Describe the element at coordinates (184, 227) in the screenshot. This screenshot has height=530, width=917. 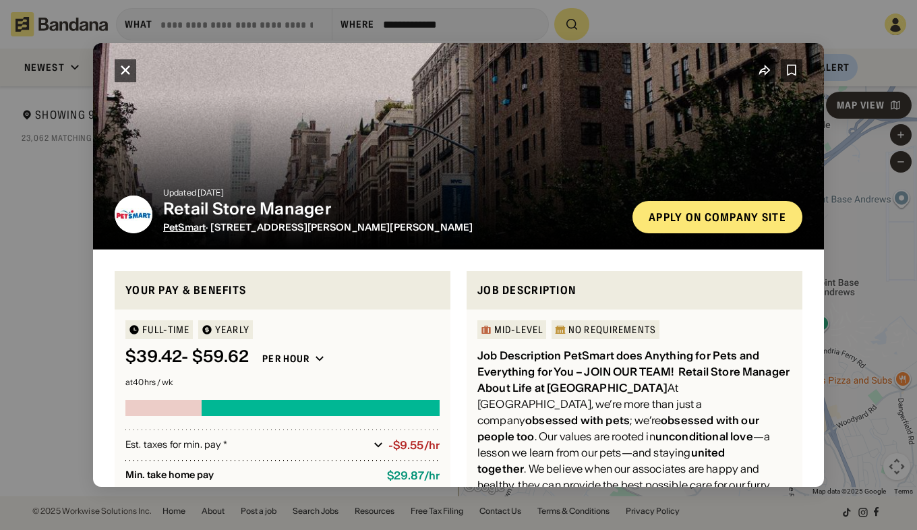
I see `span: PetSmart` at that location.